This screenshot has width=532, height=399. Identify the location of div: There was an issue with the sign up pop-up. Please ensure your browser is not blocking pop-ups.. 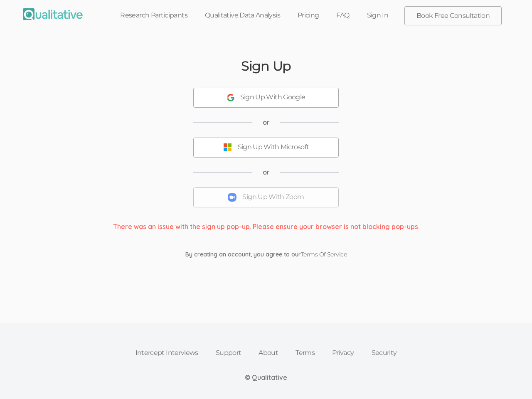
(266, 227).